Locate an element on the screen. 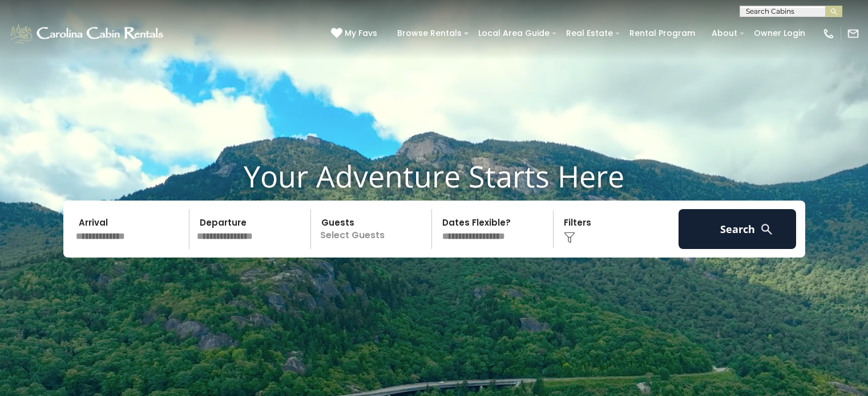 The height and width of the screenshot is (396, 868). a: Rental Program is located at coordinates (662, 33).